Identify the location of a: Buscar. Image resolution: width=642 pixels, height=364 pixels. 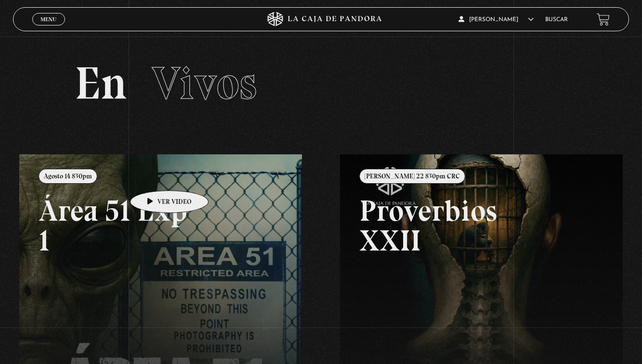
(556, 20).